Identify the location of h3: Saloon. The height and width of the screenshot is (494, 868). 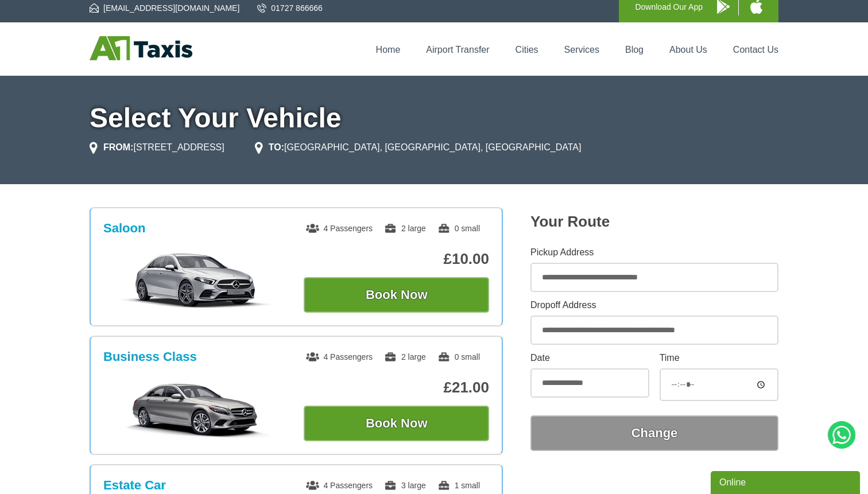
(124, 229).